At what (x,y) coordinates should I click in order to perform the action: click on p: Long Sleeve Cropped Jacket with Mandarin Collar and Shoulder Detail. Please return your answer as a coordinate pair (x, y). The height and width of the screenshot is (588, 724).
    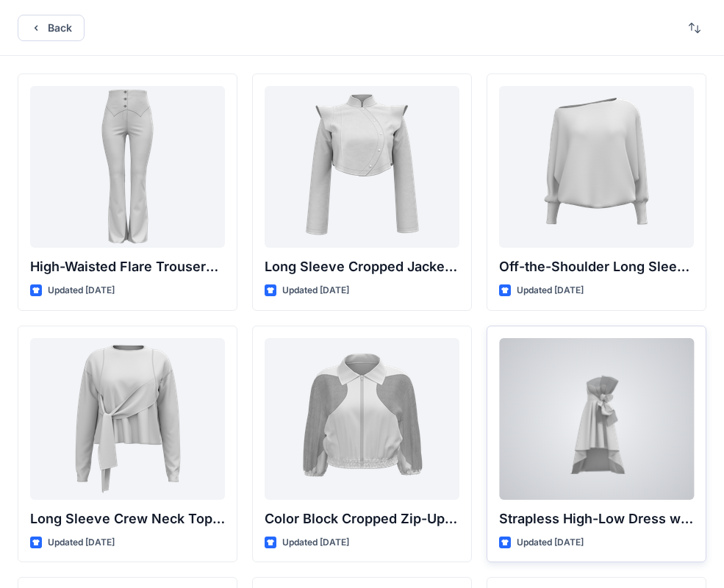
    Looking at the image, I should click on (362, 267).